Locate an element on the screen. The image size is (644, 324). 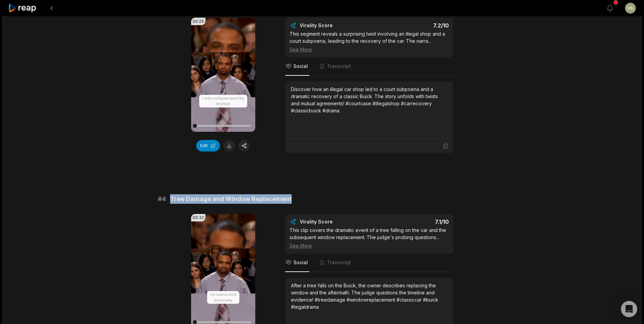
span: Tree Damage and Window Replacement is located at coordinates (231, 199).